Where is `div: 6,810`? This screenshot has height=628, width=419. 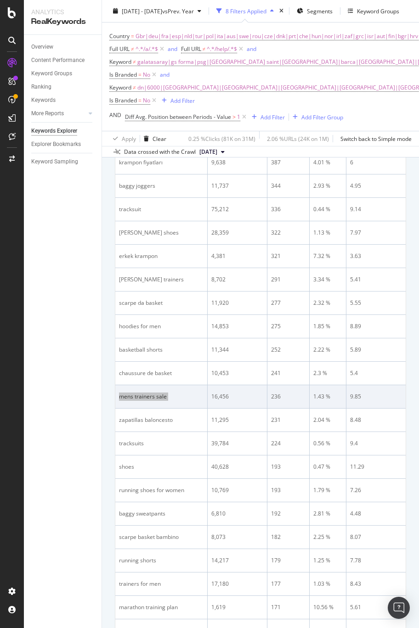 div: 6,810 is located at coordinates (237, 514).